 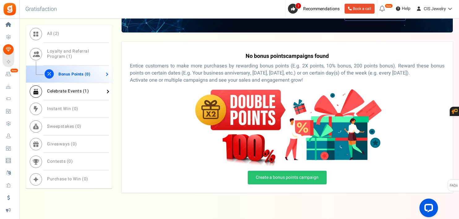 What do you see at coordinates (10, 74) in the screenshot?
I see `a: New` at bounding box center [10, 74].